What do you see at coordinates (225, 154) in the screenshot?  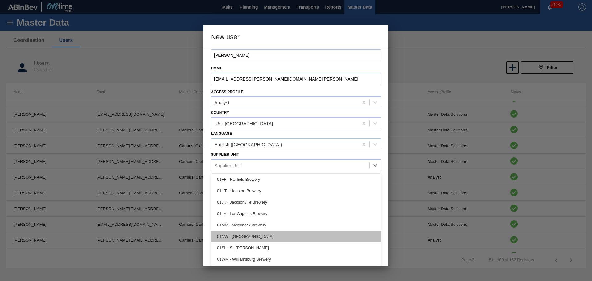 I see `label: Supplier Unit` at bounding box center [225, 154].